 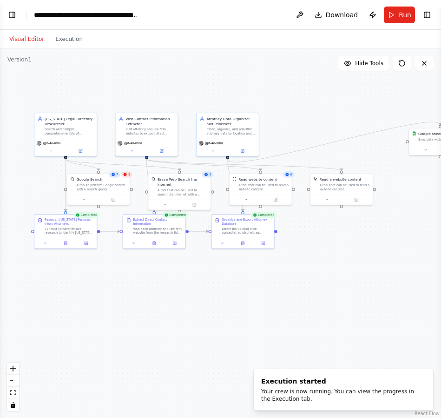 What do you see at coordinates (232, 121) in the screenshot?
I see `div: Attorney Data Organizer and Prioritizer` at bounding box center [232, 121].